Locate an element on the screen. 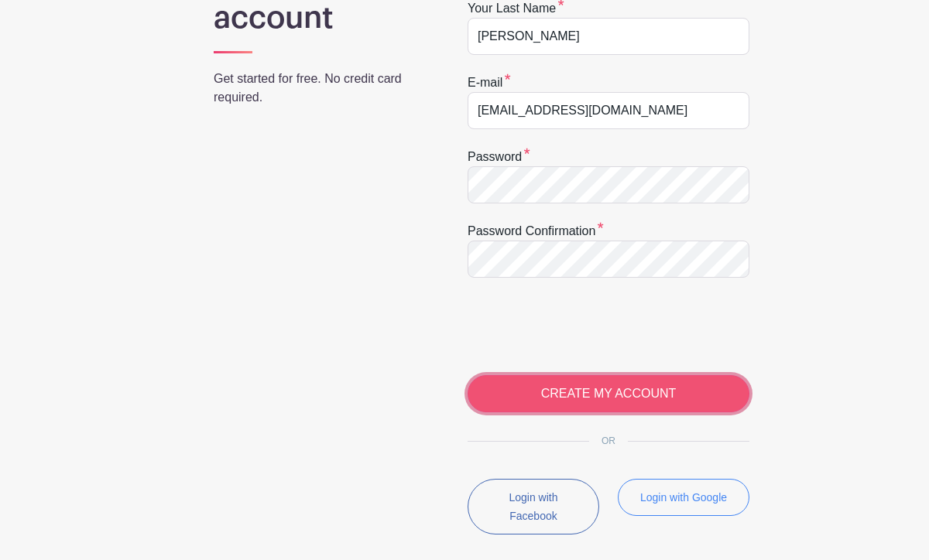 Image resolution: width=929 pixels, height=560 pixels. input: e.g. Smith is located at coordinates (609, 36).